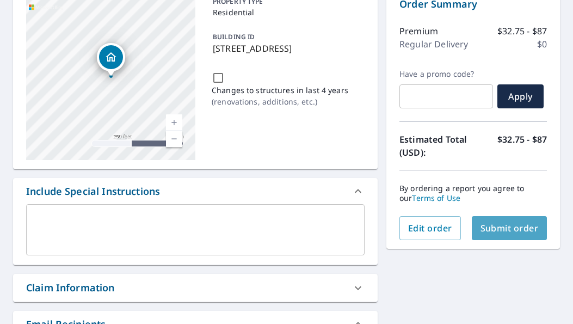 Image resolution: width=573 pixels, height=324 pixels. Describe the element at coordinates (174, 139) in the screenshot. I see `a: Current Level 17, Zoom Out` at that location.